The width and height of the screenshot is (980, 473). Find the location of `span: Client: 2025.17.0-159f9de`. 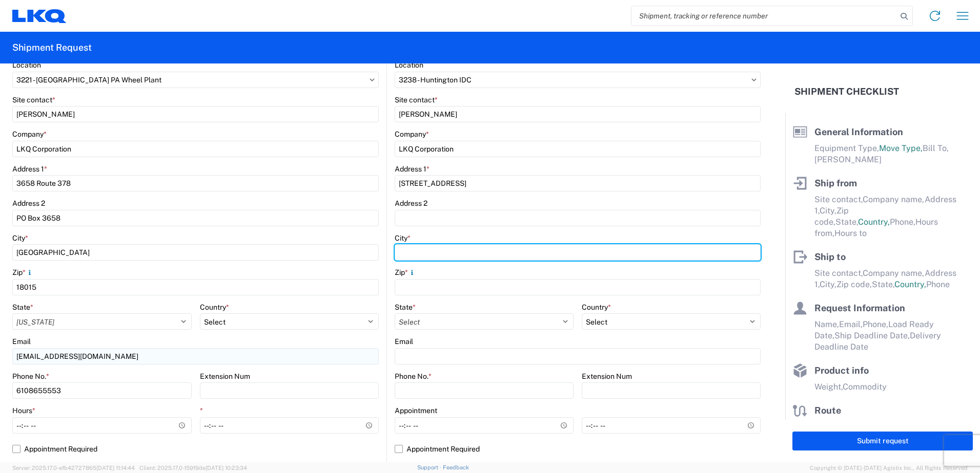

span: Client: 2025.17.0-159f9de is located at coordinates (193, 468).